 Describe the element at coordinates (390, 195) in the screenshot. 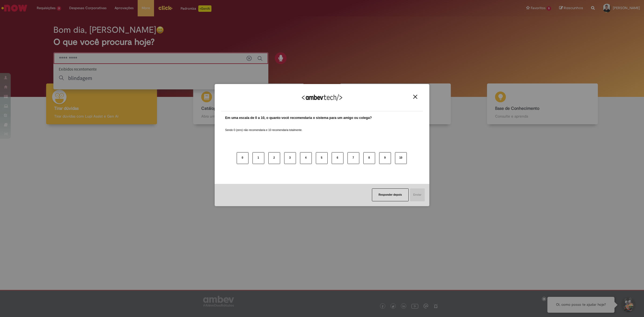

I see `button: Responder depois` at that location.